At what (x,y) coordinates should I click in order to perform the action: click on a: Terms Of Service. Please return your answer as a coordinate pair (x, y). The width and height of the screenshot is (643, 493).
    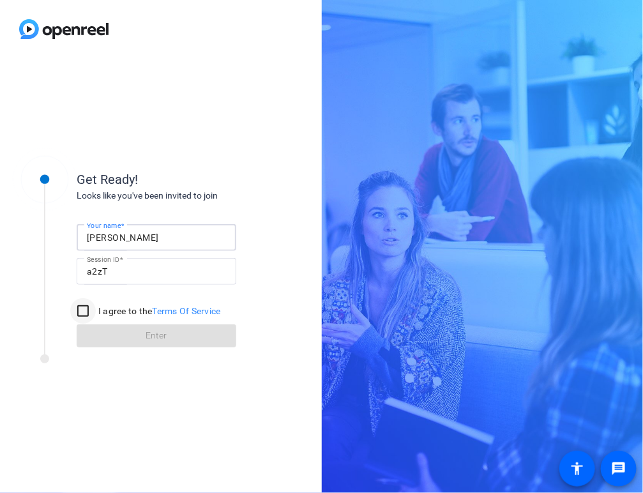
    Looking at the image, I should click on (187, 311).